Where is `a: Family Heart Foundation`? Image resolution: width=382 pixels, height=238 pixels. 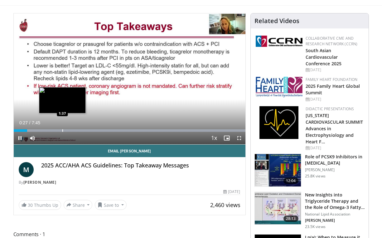 a: Family Heart Foundation is located at coordinates (332, 79).